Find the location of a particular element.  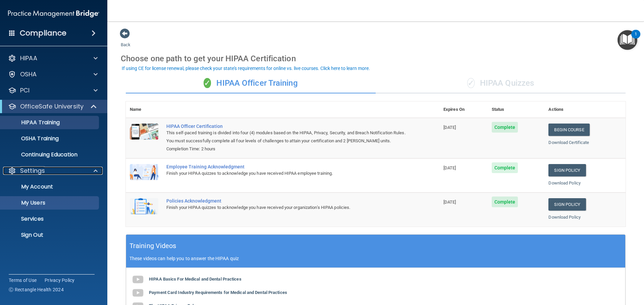

div: 1 is located at coordinates (636, 39).